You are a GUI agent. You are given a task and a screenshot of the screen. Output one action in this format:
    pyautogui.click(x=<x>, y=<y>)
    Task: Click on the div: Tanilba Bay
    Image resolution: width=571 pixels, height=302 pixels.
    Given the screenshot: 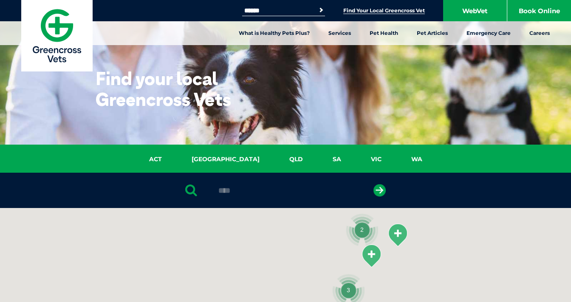 What is the action you would take?
    pyautogui.click(x=398, y=235)
    